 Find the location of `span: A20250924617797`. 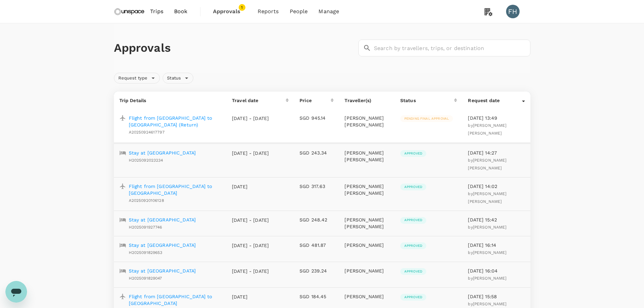

span: A20250924617797 is located at coordinates (146, 132).